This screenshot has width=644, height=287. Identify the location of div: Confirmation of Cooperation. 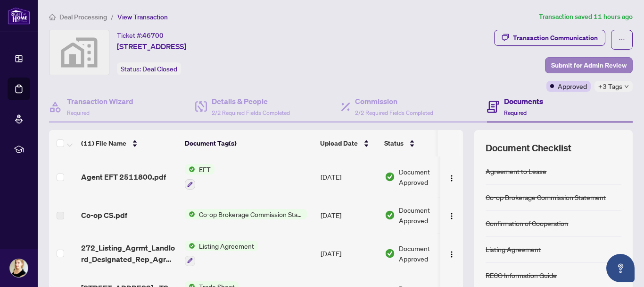
(527, 223).